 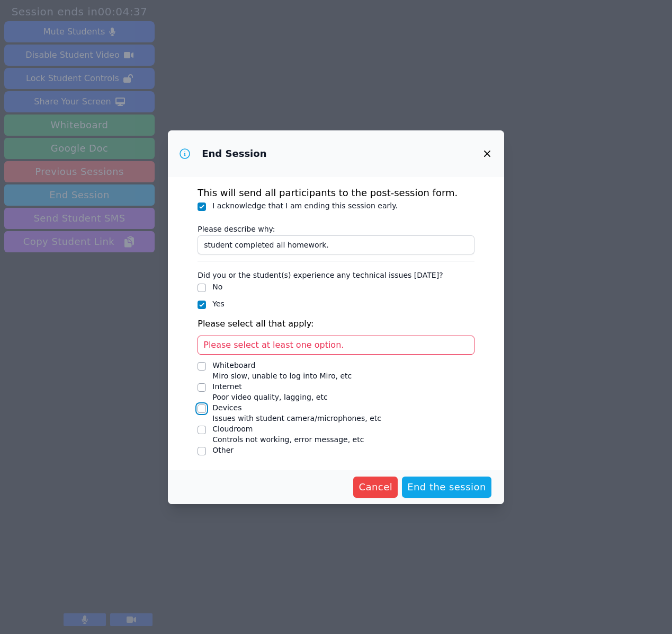 What do you see at coordinates (336, 324) in the screenshot?
I see `p: Please select all that apply:` at bounding box center [336, 324].